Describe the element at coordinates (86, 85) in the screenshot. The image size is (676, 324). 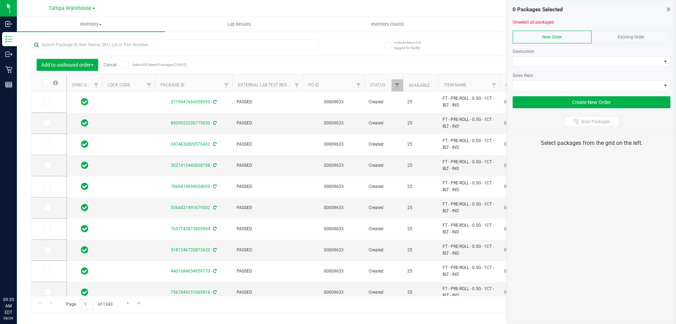
I see `a: Sync Status` at that location.